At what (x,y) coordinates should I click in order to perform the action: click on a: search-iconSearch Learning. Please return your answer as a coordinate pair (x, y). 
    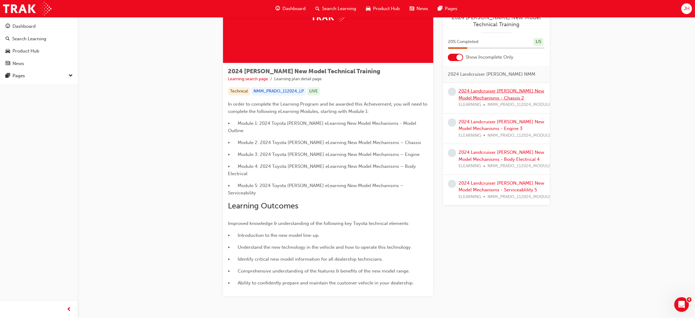
    Looking at the image, I should click on (336, 9).